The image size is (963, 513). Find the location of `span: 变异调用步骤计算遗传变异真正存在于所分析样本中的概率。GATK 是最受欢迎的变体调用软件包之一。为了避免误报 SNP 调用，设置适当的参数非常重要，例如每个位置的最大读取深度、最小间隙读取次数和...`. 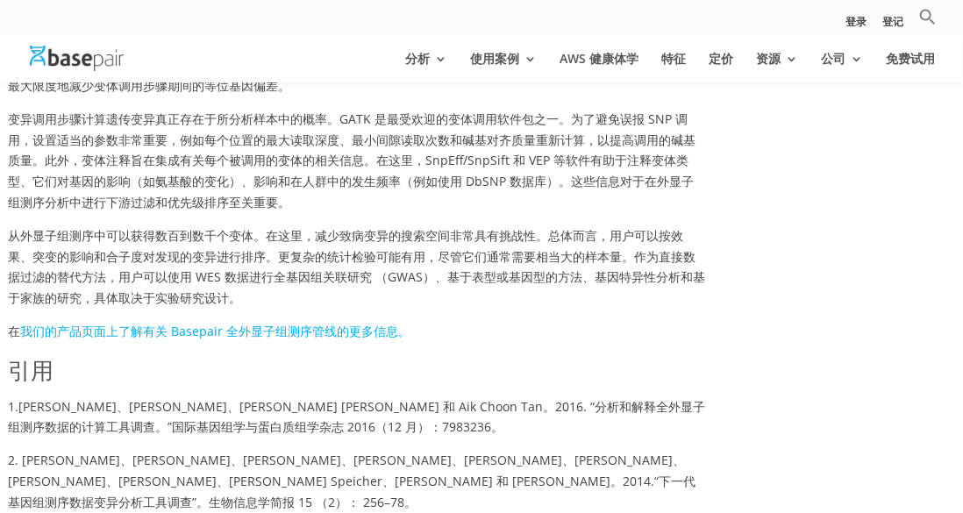

span: 变异调用步骤计算遗传变异真正存在于所分析样本中的概率。GATK 是最受欢迎的变体调用软件包之一。为了避免误报 SNP 调用，设置适当的参数非常重要，例如每个位置的最大读取深度、最小间隙读取次数和... is located at coordinates (352, 161).